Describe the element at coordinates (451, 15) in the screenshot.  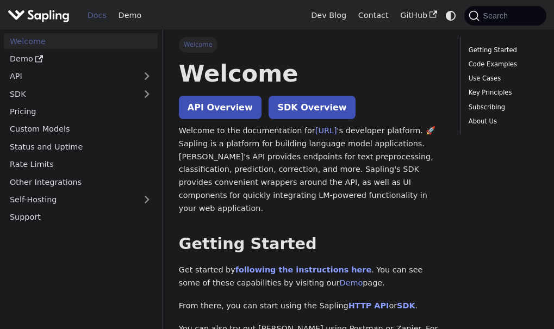
I see `button: Switch between dark and light mode (currently system mode)` at that location.